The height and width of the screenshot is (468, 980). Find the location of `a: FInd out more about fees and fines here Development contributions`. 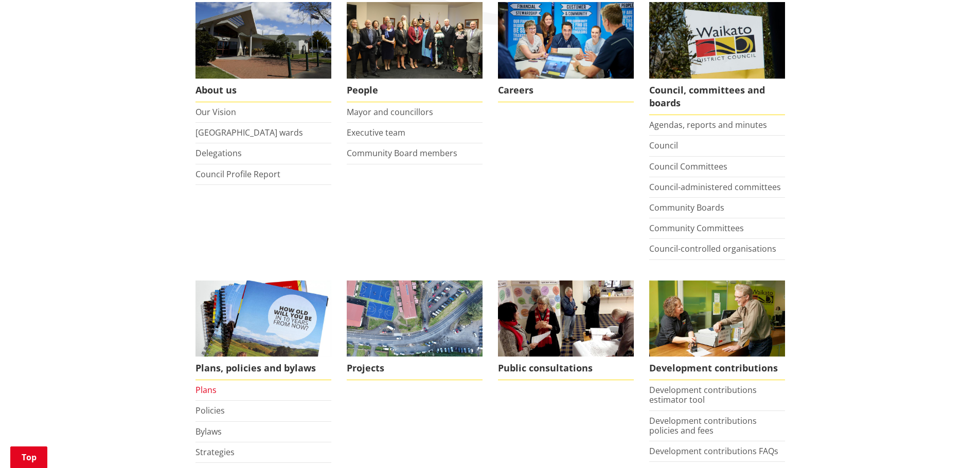

a: FInd out more about fees and fines here Development contributions is located at coordinates (717, 330).